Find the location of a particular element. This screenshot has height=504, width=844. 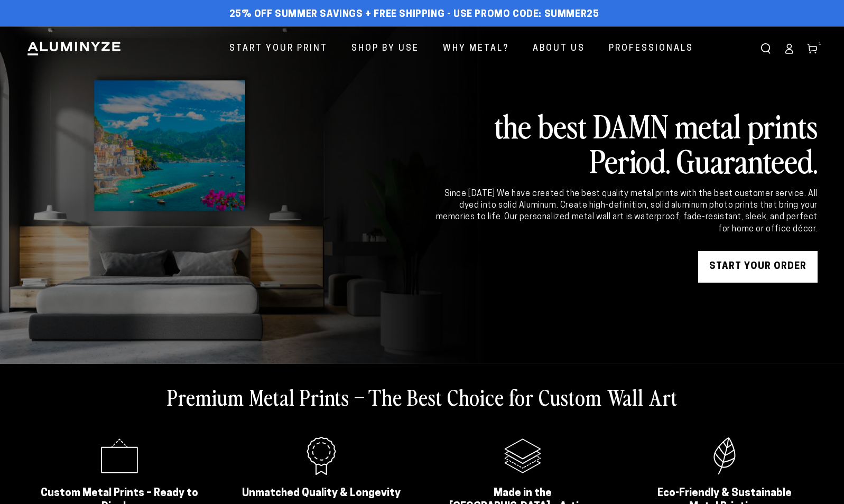

span: 25% off Summer Savings + Free Shipping - Use Promo Code: SUMMER25 is located at coordinates (414, 15).